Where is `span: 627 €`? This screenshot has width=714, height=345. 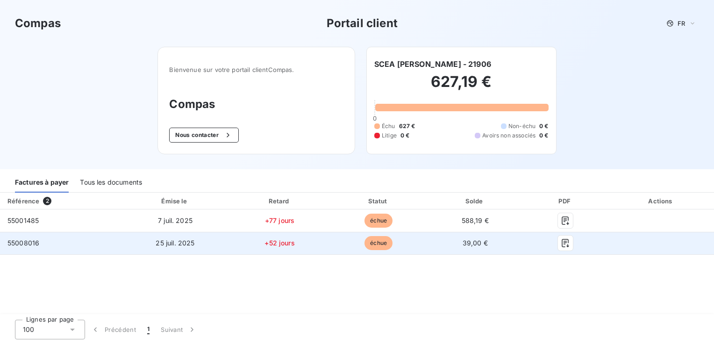
span: 627 € is located at coordinates (407, 126).